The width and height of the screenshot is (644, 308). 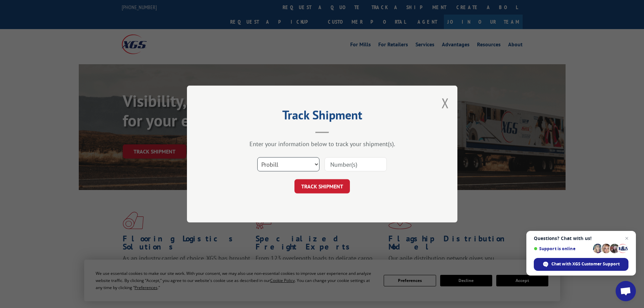 I want to click on div: Chat with XGS Customer Support, so click(x=582, y=264).